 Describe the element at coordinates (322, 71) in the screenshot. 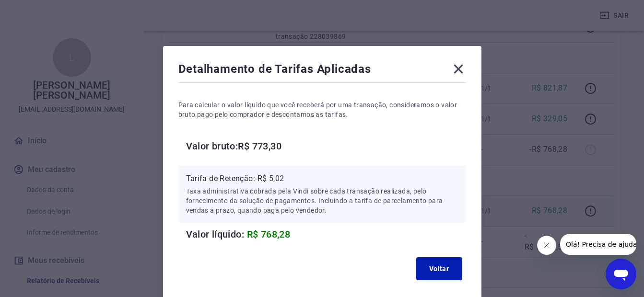

I see `div: Detalhamento de Tarifas Aplicadas` at that location.